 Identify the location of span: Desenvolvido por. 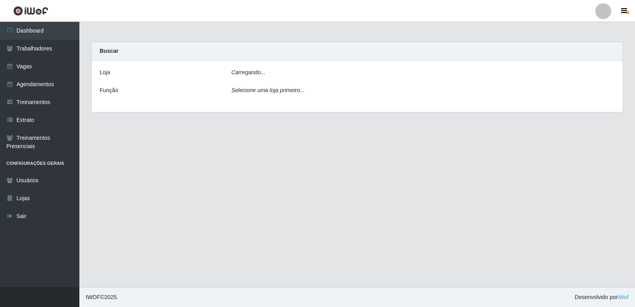
(602, 297).